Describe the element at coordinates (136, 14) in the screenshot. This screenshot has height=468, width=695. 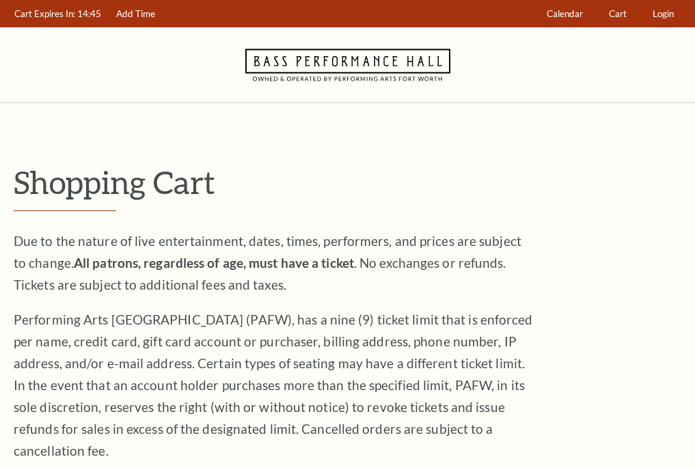
I see `a: Add Time` at that location.